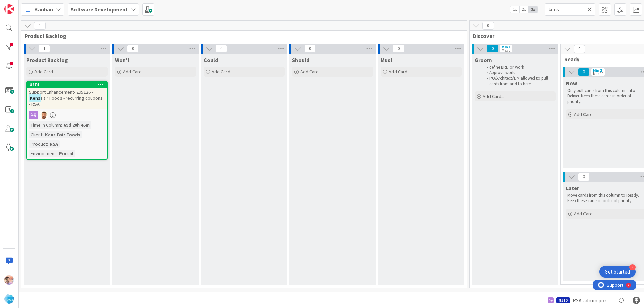  I want to click on span: Ready, so click(604, 59).